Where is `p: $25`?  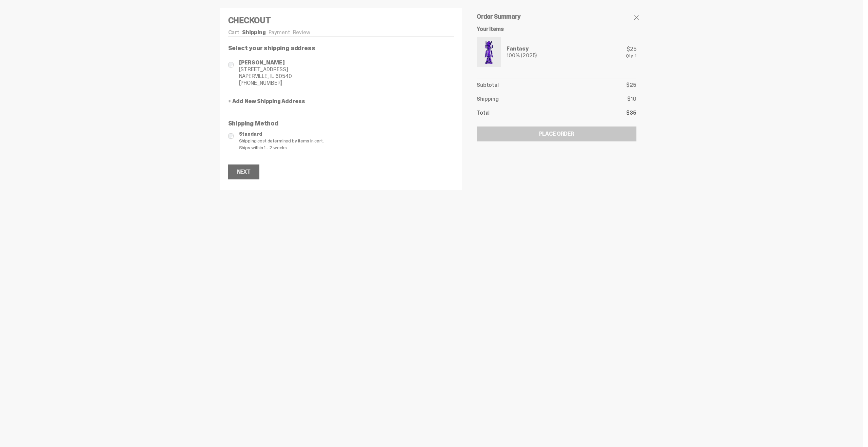 p: $25 is located at coordinates (631, 85).